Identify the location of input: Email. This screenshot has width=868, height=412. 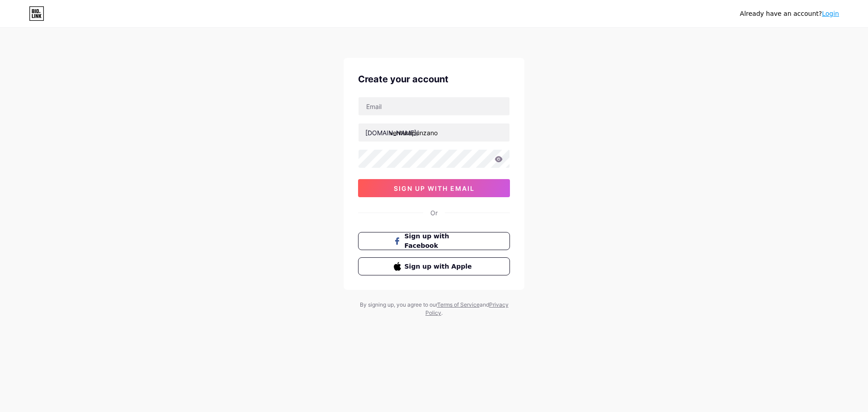
(434, 107).